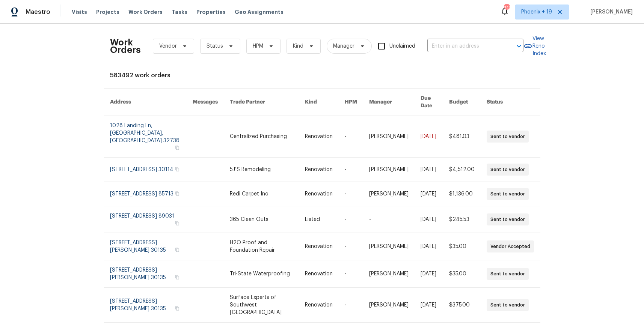  Describe the element at coordinates (510, 102) in the screenshot. I see `th: Status` at that location.